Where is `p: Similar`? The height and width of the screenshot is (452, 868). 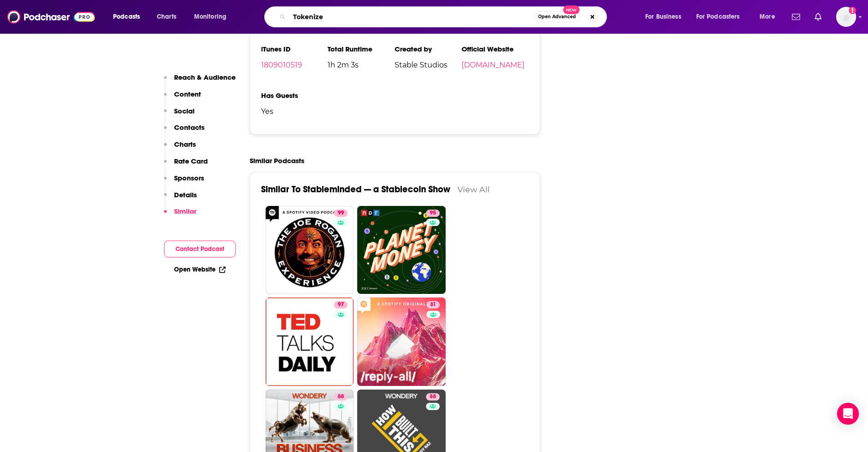
p: Similar is located at coordinates (185, 211).